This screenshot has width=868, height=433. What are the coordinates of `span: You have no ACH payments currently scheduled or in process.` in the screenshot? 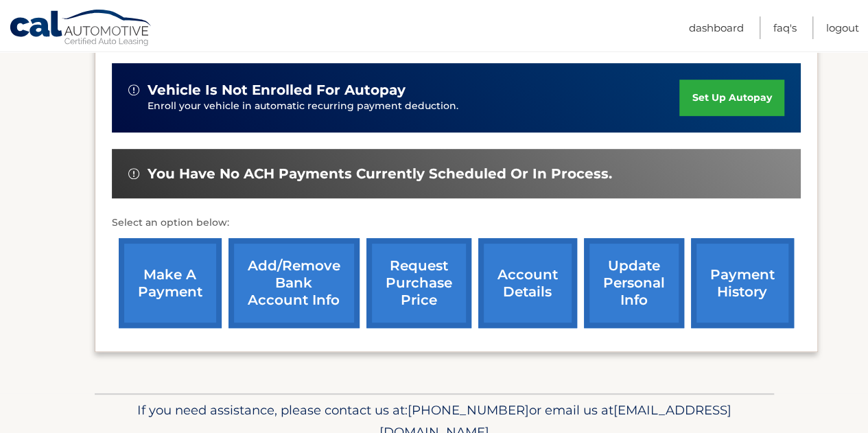 It's located at (379, 174).